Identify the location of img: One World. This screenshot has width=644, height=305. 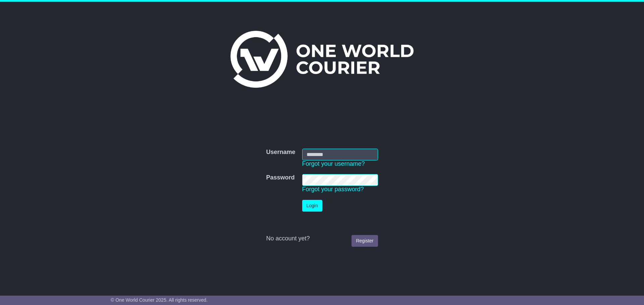
(322, 59).